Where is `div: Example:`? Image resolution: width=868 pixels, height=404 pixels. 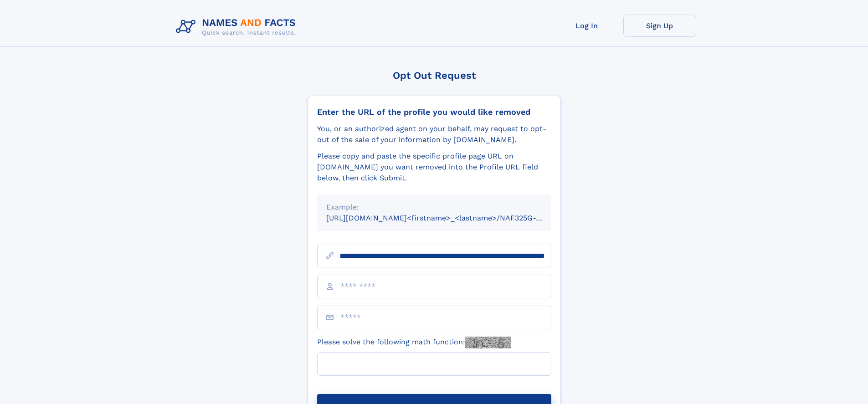 div: Example: is located at coordinates (434, 207).